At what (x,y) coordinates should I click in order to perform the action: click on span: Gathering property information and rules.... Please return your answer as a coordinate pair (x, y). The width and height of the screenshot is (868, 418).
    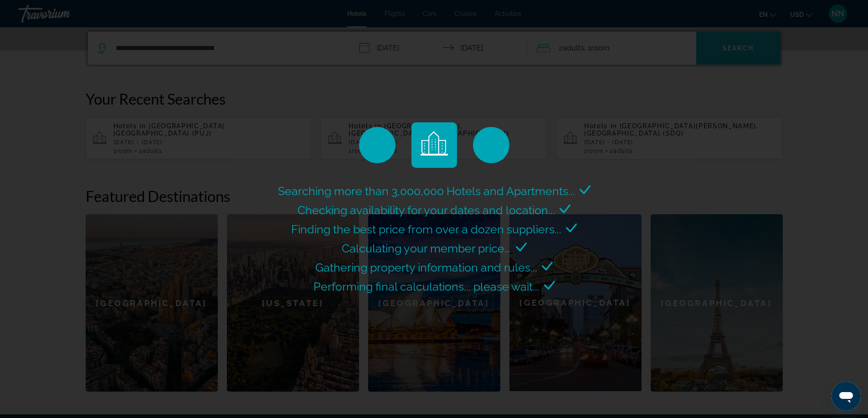
    Looking at the image, I should click on (426, 268).